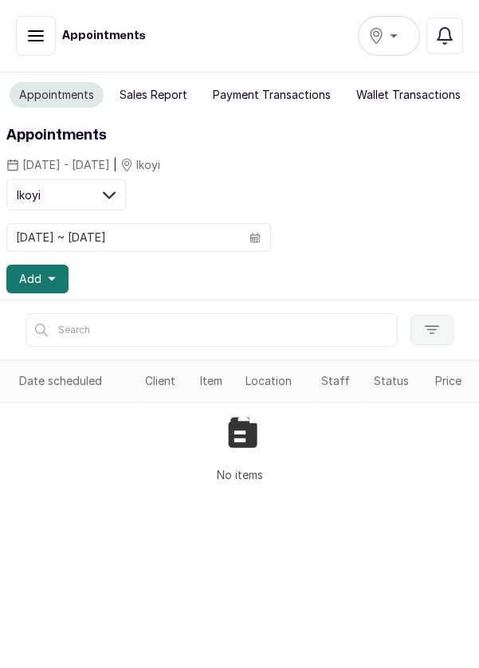  Describe the element at coordinates (153, 95) in the screenshot. I see `button: Sales Report` at that location.